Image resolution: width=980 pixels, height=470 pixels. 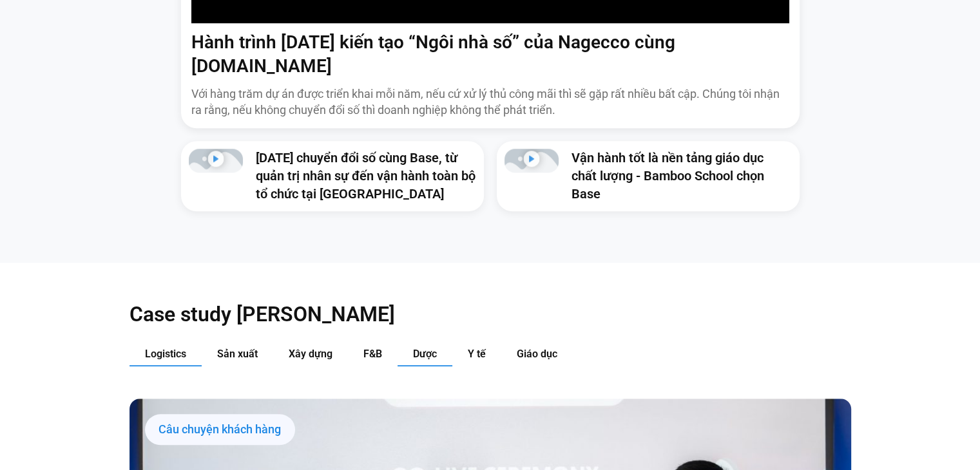 What do you see at coordinates (310, 353) in the screenshot?
I see `span: Xây dựng` at bounding box center [310, 353].